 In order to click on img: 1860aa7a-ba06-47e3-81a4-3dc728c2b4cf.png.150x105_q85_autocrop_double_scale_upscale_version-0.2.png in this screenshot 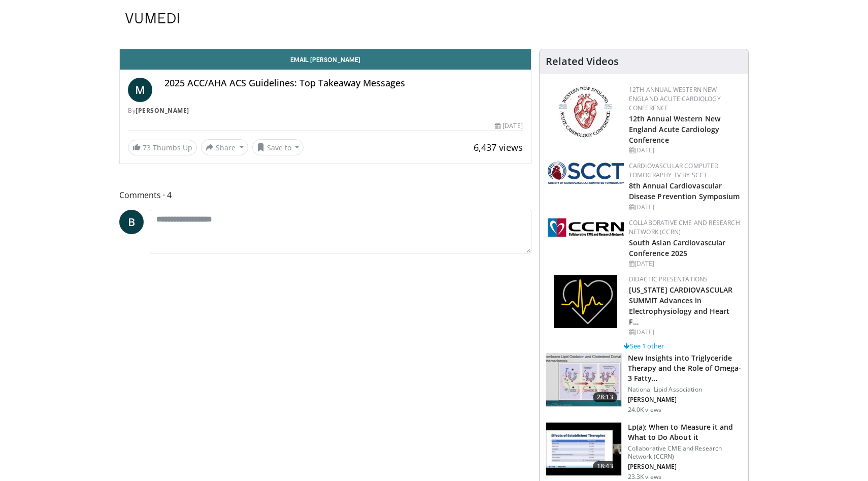, I will do `click(585, 301)`.